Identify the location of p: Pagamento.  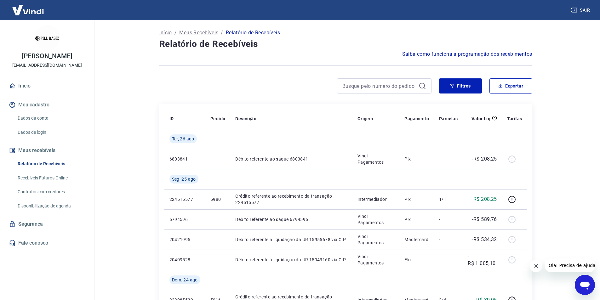
(416, 119).